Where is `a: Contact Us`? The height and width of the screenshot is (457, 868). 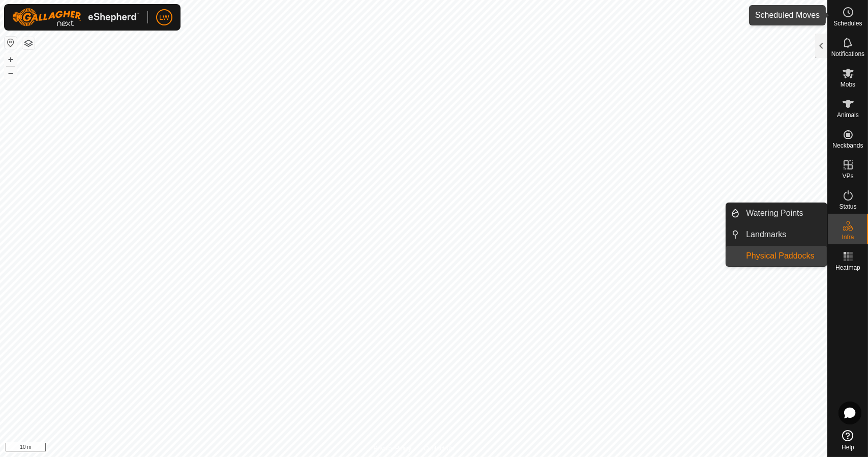 a: Contact Us is located at coordinates (438, 448).